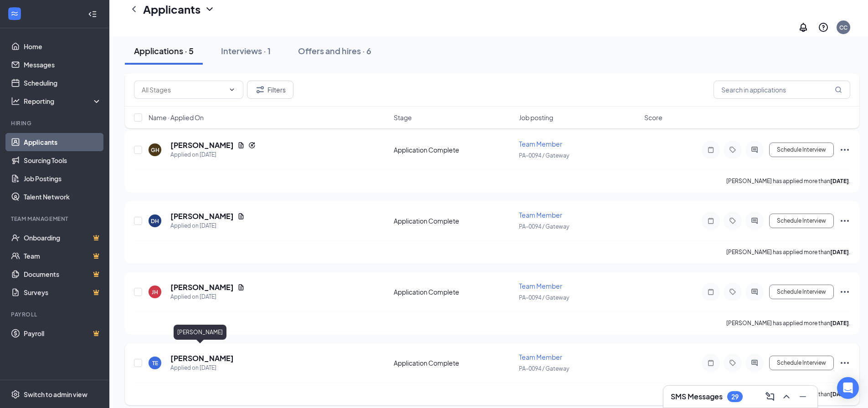 This screenshot has width=868, height=408. What do you see at coordinates (62, 83) in the screenshot?
I see `a: Scheduling` at bounding box center [62, 83].